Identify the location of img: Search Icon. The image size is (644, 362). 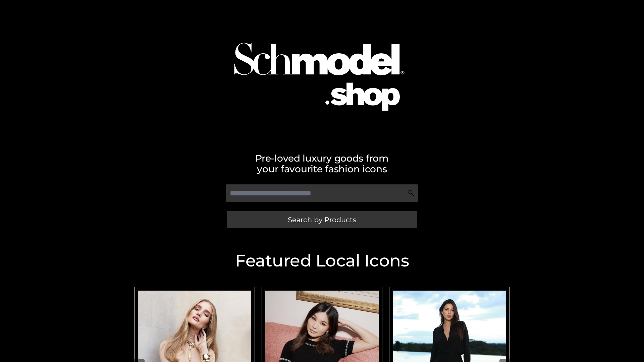
(411, 193).